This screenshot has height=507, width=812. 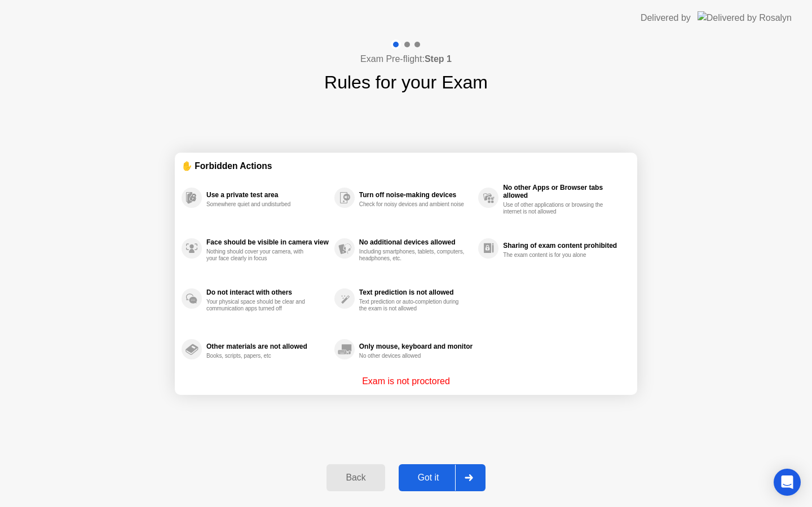 I want to click on div: Use a private test area, so click(x=267, y=195).